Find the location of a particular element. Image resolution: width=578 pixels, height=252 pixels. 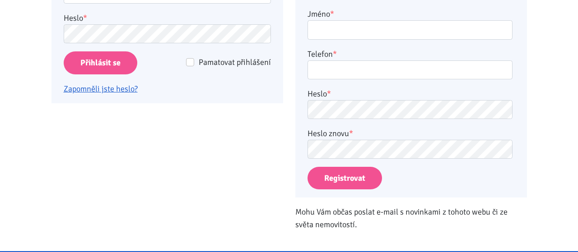

label: Telefon is located at coordinates (322, 54).